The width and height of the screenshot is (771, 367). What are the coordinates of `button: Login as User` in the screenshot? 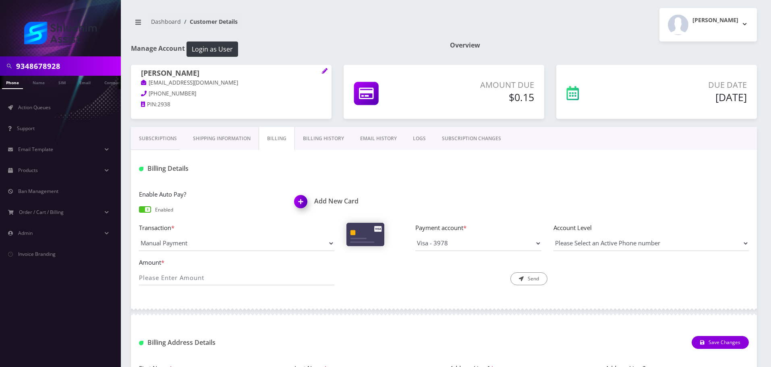 It's located at (212, 49).